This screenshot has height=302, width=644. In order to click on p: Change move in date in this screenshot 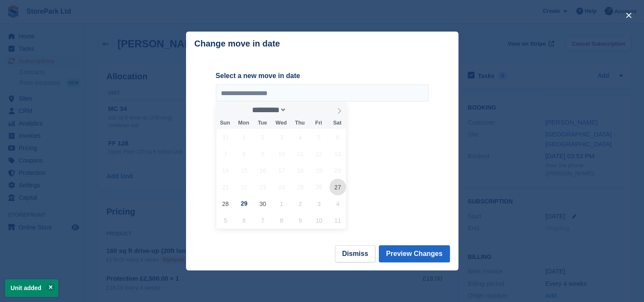, I will do `click(237, 43)`.